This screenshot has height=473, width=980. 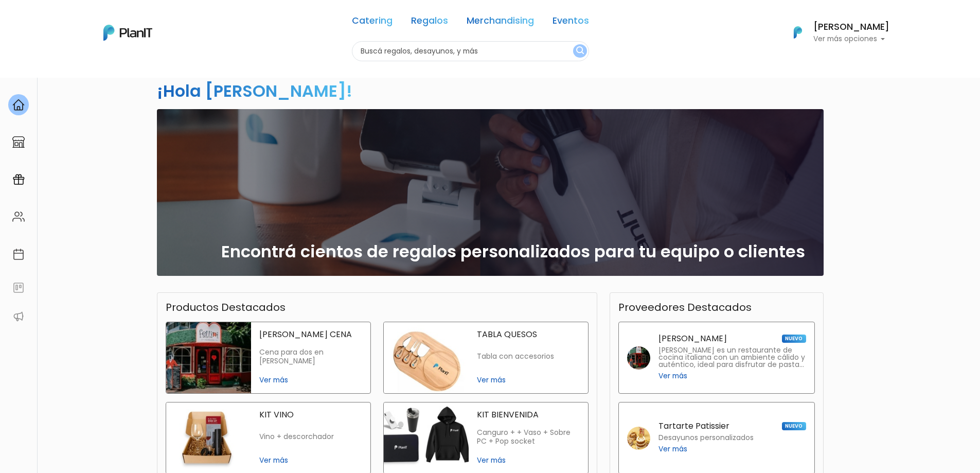 What do you see at coordinates (851, 39) in the screenshot?
I see `p: Ver más opciones` at bounding box center [851, 39].